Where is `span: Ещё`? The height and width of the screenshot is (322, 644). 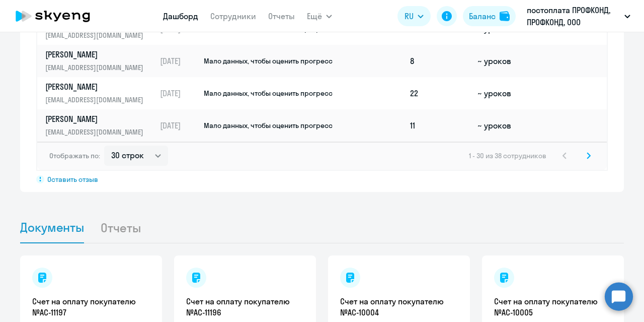 span: Ещё is located at coordinates (314, 16).